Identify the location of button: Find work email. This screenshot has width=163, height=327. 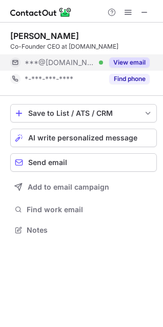
(84, 210).